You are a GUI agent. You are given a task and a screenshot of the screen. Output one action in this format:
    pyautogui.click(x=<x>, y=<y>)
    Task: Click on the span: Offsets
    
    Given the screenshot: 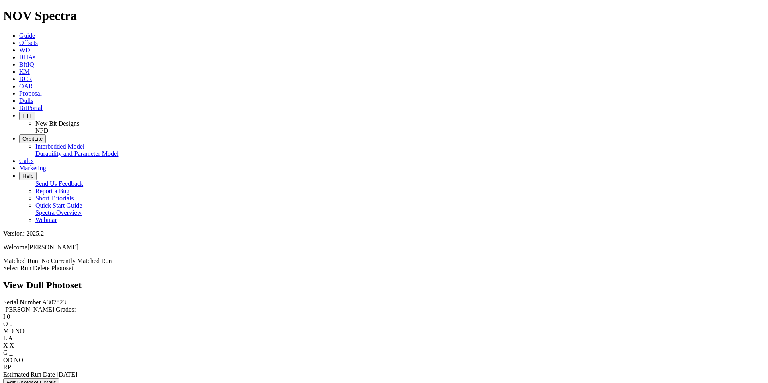 What is the action you would take?
    pyautogui.click(x=29, y=43)
    